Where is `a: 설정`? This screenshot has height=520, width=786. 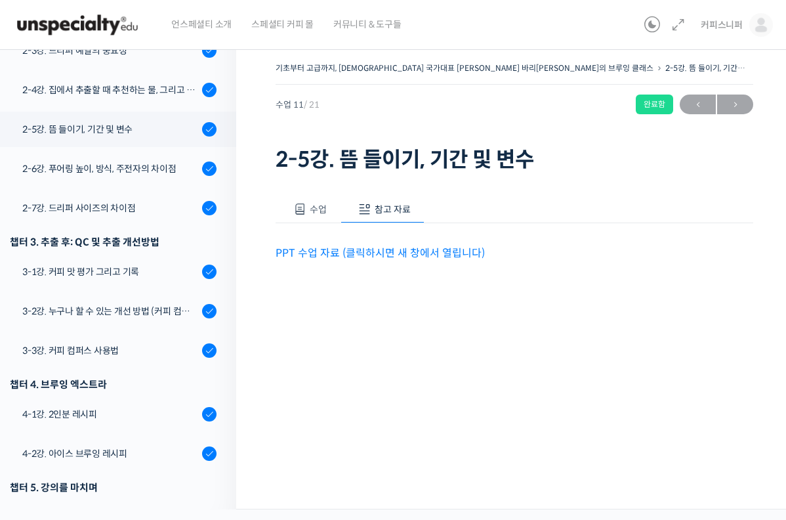
a: 설정 is located at coordinates (211, 427).